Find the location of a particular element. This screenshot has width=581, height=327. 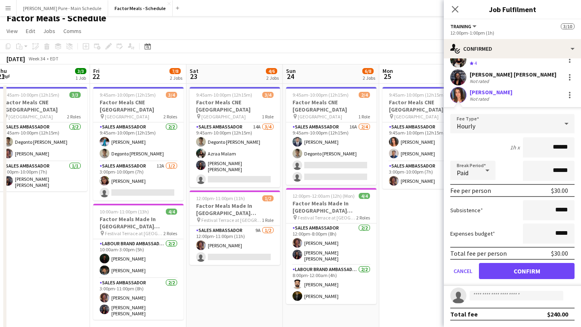

div: Fee per person is located at coordinates (470, 191).